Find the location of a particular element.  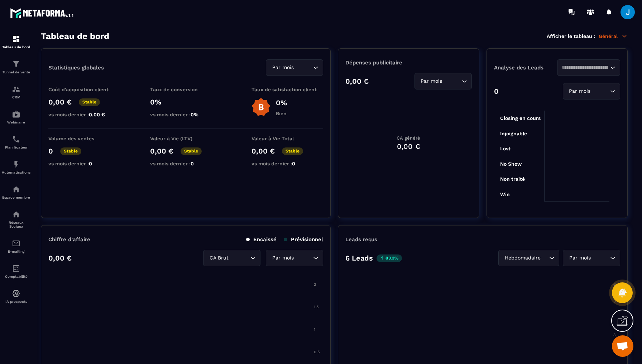

a: automationsautomationsAutomatisations is located at coordinates (16, 167).